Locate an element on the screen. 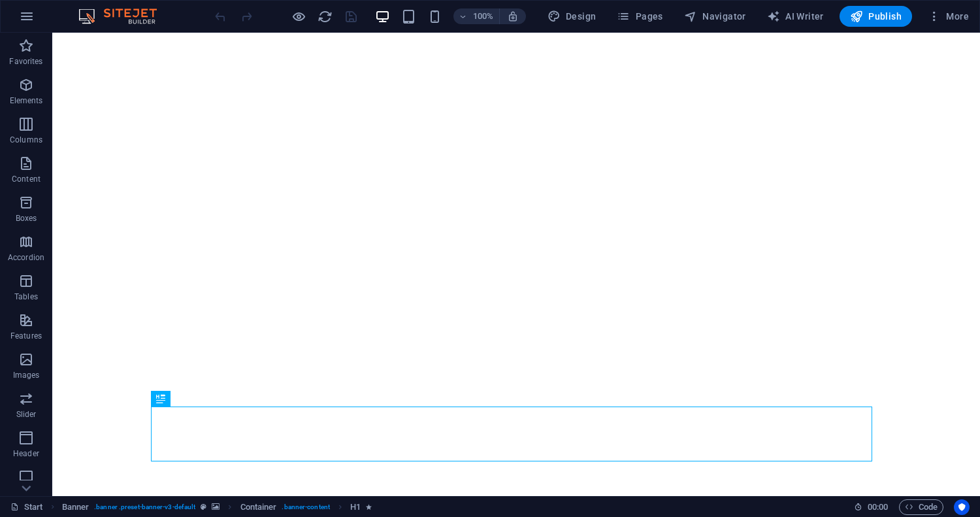 The width and height of the screenshot is (980, 517). span: Navigator is located at coordinates (715, 16).